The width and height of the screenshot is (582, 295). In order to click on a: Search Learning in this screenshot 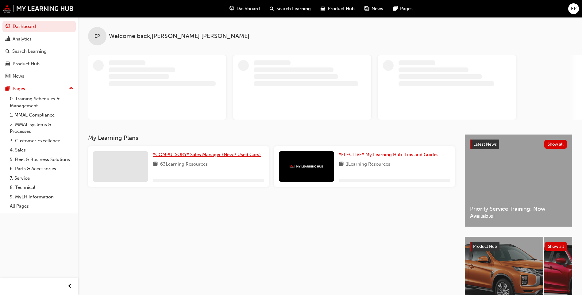, I will do `click(39, 51)`.